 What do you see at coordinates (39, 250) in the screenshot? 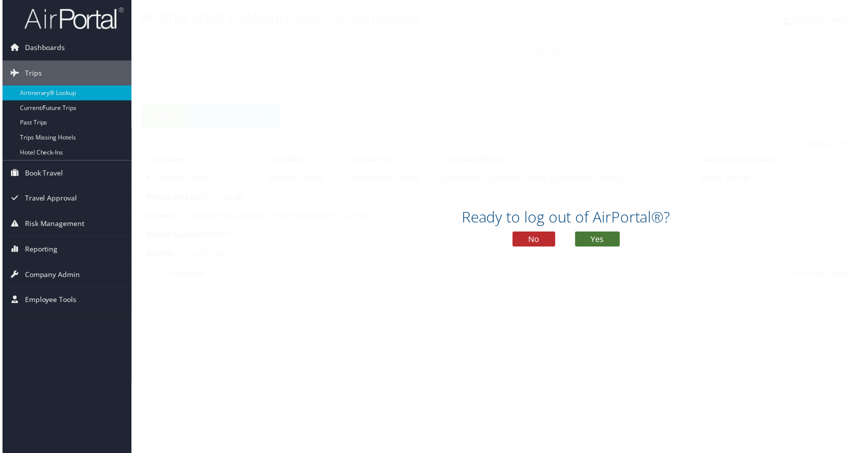
I see `span: Reporting` at bounding box center [39, 250].